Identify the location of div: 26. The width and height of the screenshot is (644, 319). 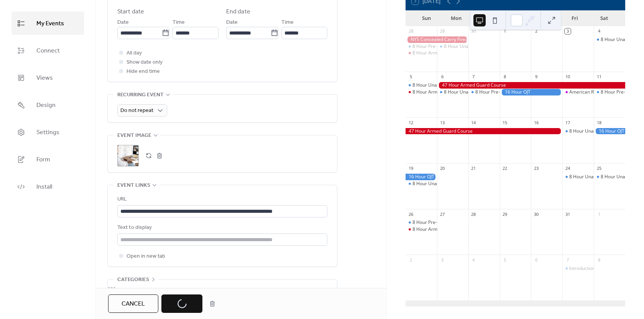
(410, 214).